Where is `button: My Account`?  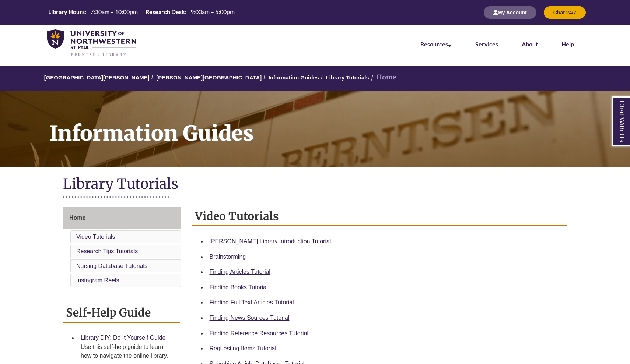 button: My Account is located at coordinates (510, 12).